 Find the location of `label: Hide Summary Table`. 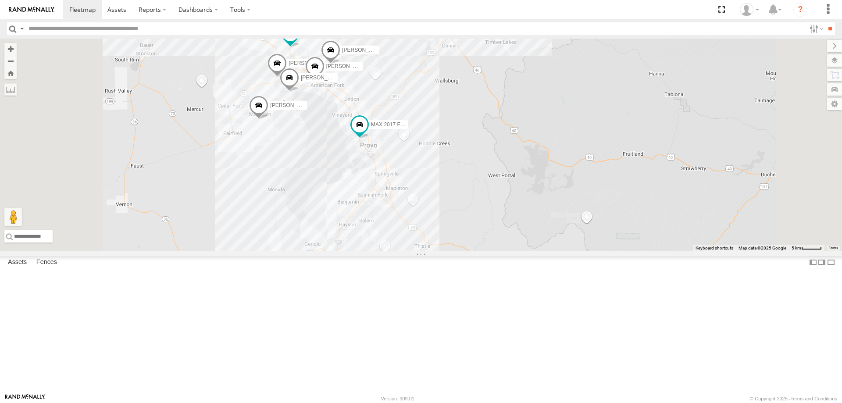

label: Hide Summary Table is located at coordinates (831, 262).